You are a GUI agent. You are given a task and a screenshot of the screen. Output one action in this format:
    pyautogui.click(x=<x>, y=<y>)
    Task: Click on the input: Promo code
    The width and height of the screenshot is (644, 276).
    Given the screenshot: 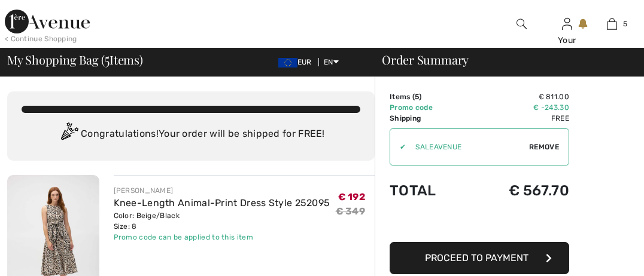 What is the action you would take?
    pyautogui.click(x=467, y=147)
    